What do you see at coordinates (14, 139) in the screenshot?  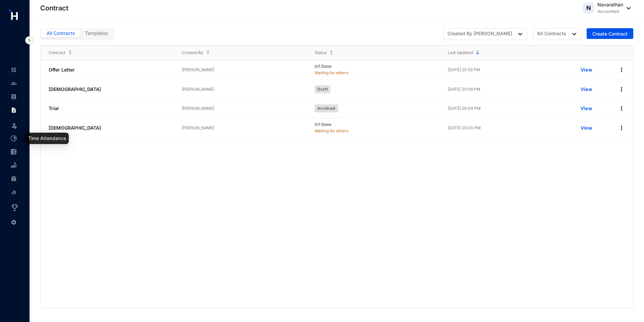 I see `li: Time Attendance` at bounding box center [14, 139].